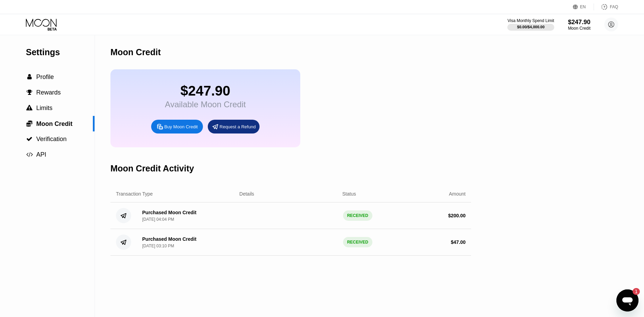 Image resolution: width=644 pixels, height=317 pixels. What do you see at coordinates (458, 242) in the screenshot?
I see `div: $ 47.00` at bounding box center [458, 242].